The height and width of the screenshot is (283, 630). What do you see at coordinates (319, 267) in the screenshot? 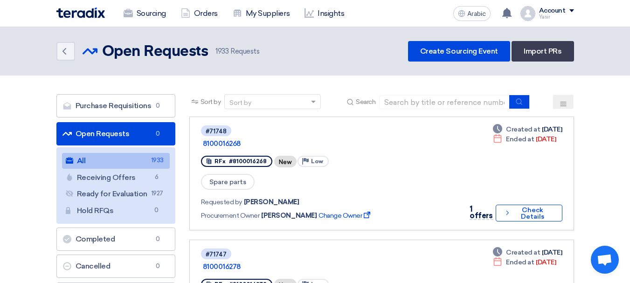
I see `a: 8100016278` at bounding box center [319, 267].